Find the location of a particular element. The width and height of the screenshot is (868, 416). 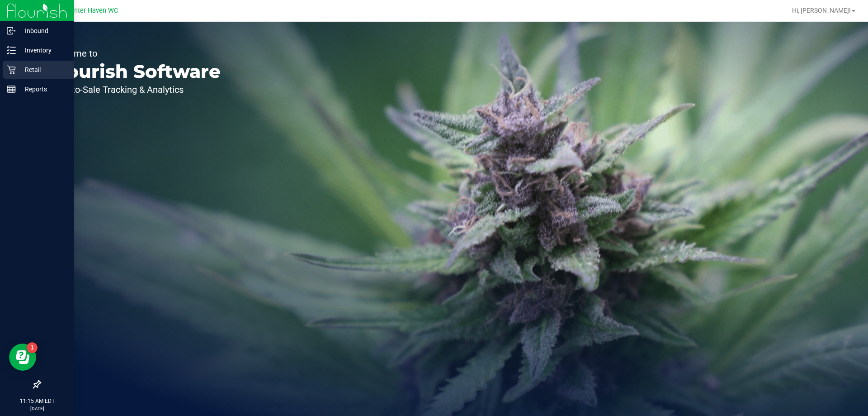

inline-svg: Inventory is located at coordinates (12, 50).